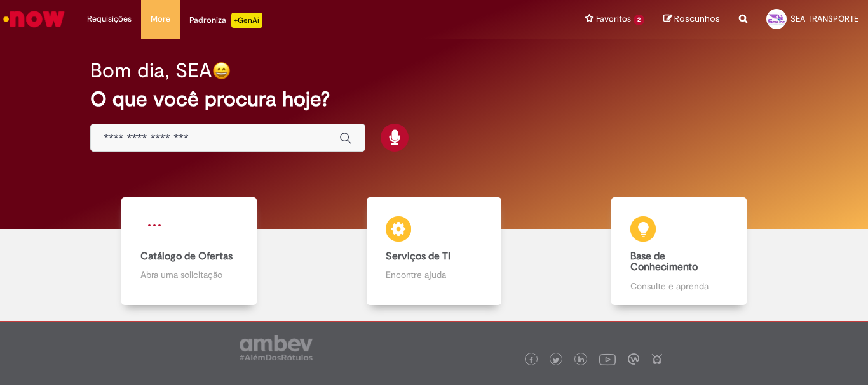  What do you see at coordinates (34, 19) in the screenshot?
I see `img: ServiceNow` at bounding box center [34, 19].